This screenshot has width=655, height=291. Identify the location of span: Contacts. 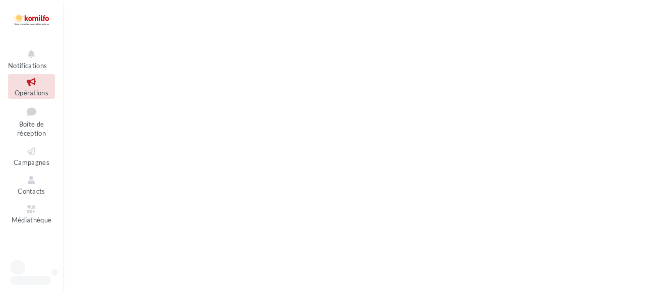
(31, 191).